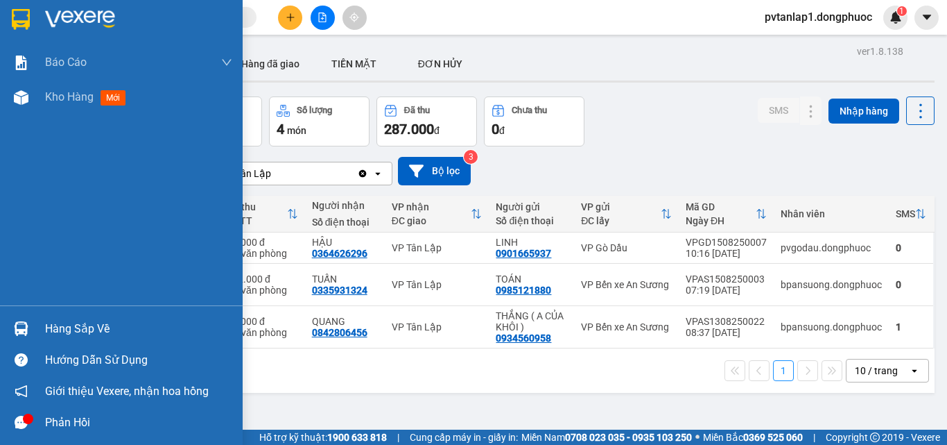  I want to click on span: 1, so click(902, 11).